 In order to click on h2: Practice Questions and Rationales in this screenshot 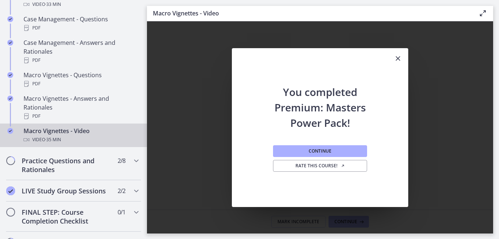, I will do `click(67, 165)`.